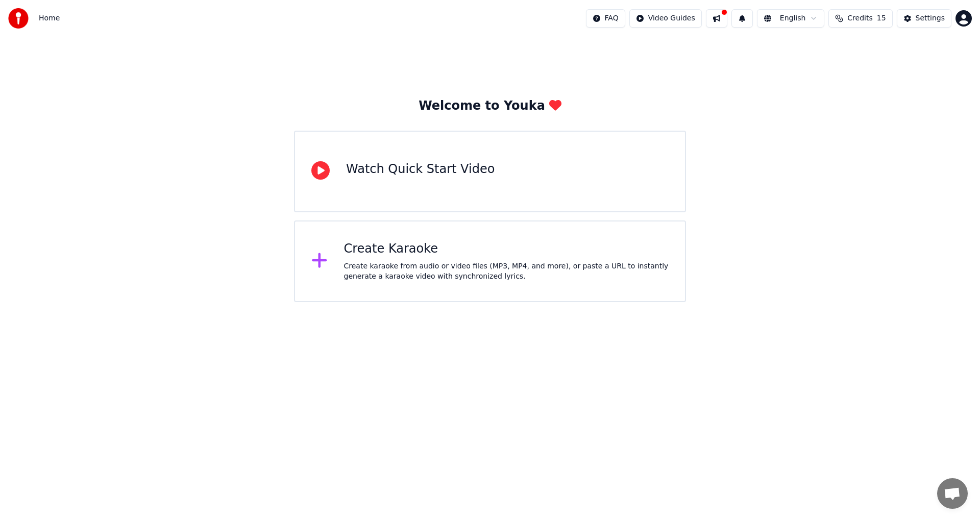 The width and height of the screenshot is (980, 519). Describe the element at coordinates (18, 18) in the screenshot. I see `img: youka` at that location.